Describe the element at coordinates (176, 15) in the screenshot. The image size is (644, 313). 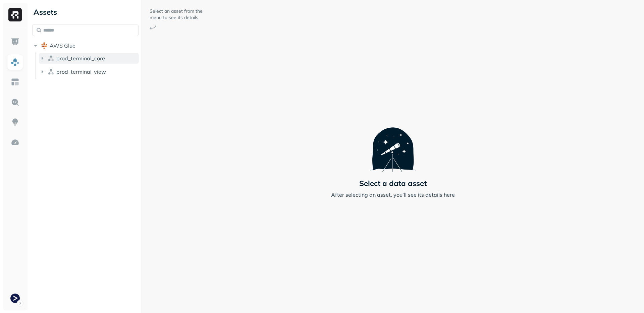
I see `p: Select an asset from the menu to see its details` at that location.